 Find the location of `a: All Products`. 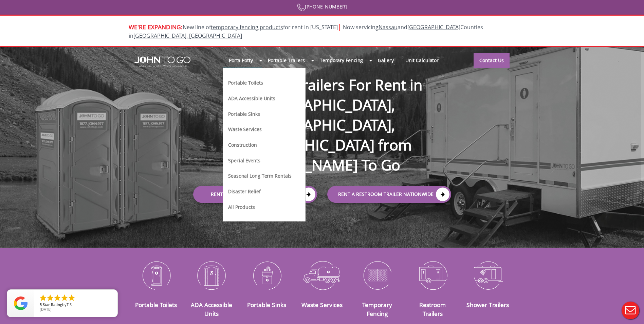

a: All Products is located at coordinates (242, 207).